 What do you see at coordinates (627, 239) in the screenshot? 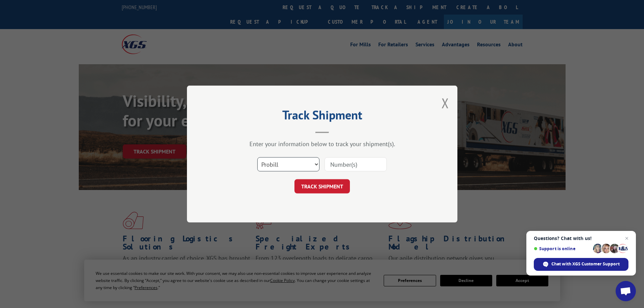
I see `span: Close chat` at bounding box center [627, 239].